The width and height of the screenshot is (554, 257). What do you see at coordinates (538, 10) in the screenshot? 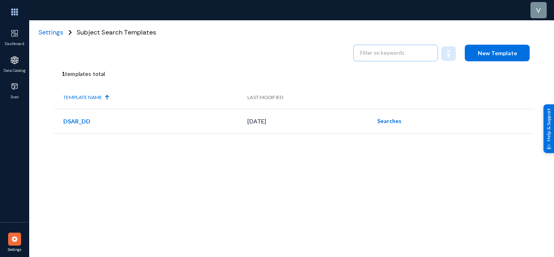
I see `div: v` at bounding box center [538, 10].